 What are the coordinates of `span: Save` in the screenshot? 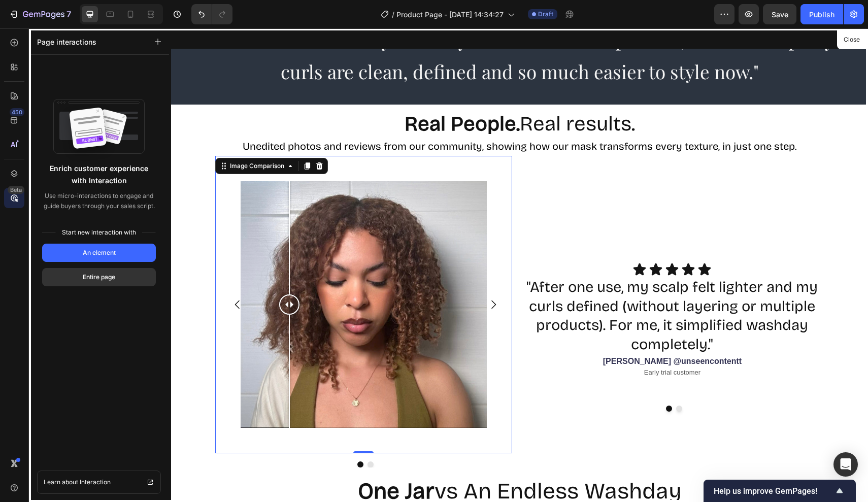 It's located at (779, 14).